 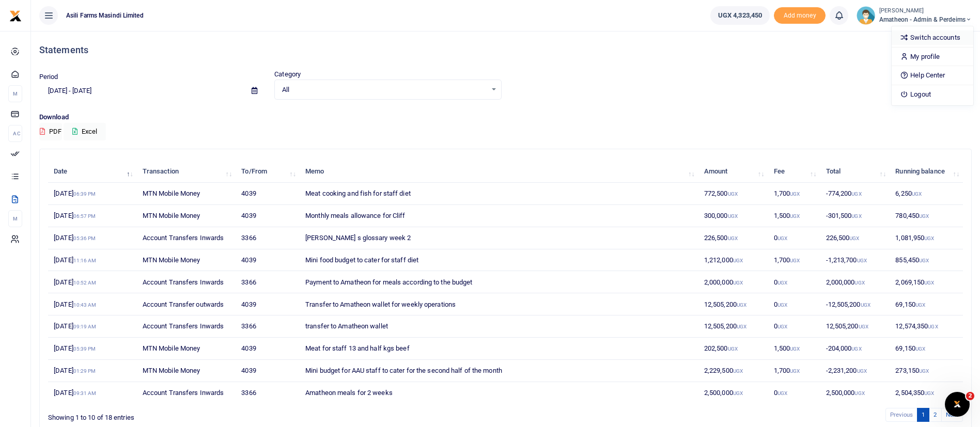 What do you see at coordinates (499, 194) in the screenshot?
I see `td: Meat cooking and fish for staff diet` at bounding box center [499, 194].